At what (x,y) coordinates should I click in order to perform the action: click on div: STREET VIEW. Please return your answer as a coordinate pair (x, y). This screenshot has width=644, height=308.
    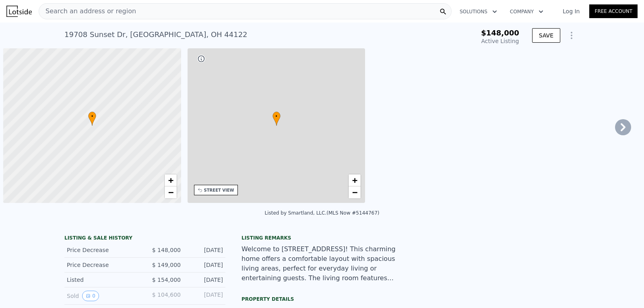
    Looking at the image, I should click on (219, 190).